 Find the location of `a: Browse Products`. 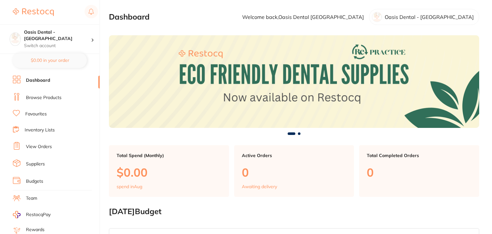

a: Browse Products is located at coordinates (44, 98).